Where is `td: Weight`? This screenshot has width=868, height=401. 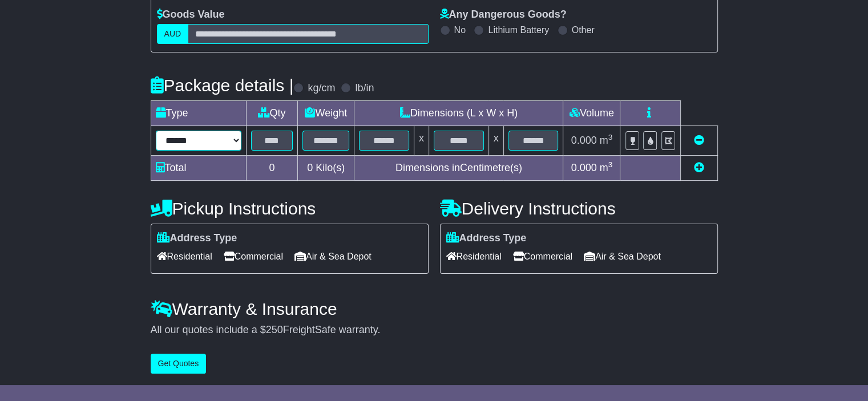 td: Weight is located at coordinates (326, 114).